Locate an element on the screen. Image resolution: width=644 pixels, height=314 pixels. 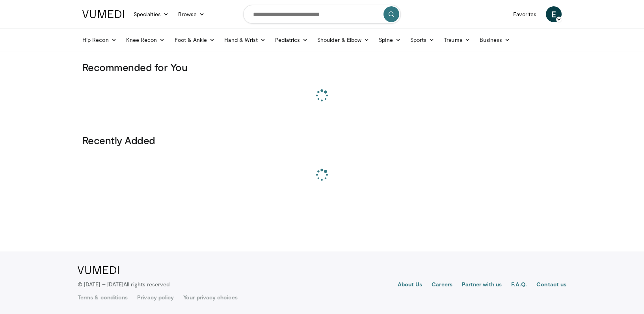
h3: Recently Added is located at coordinates (322, 140).